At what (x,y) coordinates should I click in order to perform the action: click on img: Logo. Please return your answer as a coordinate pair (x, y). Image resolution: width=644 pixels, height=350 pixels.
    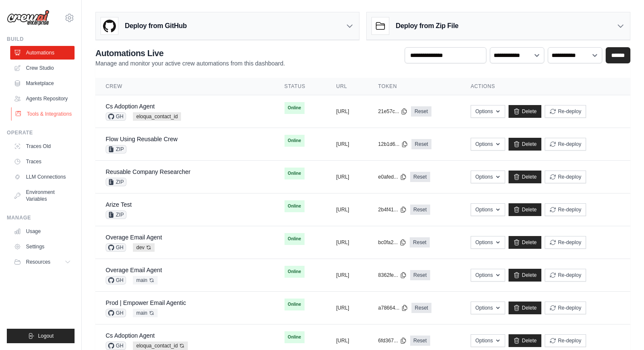
    Looking at the image, I should click on (28, 18).